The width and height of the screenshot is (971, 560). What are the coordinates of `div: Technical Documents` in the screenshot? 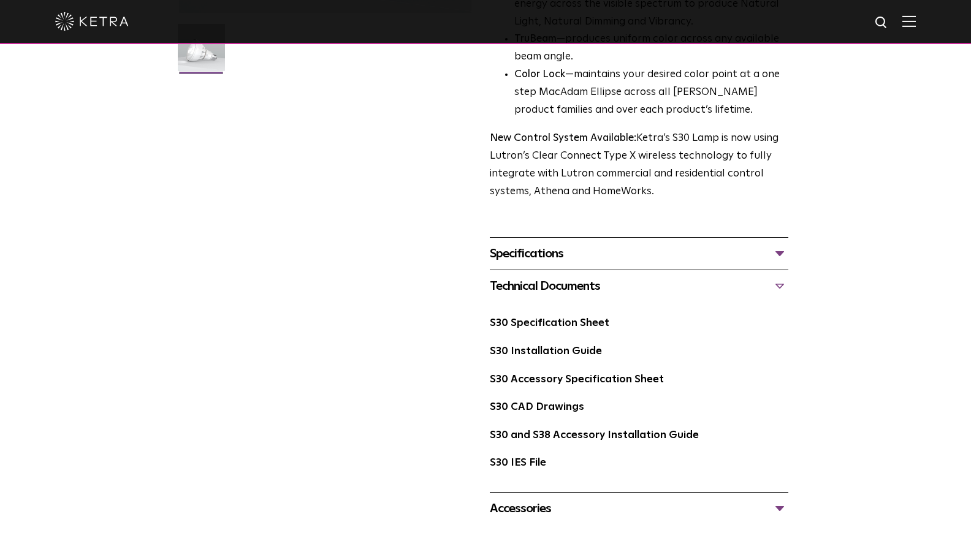 It's located at (639, 285).